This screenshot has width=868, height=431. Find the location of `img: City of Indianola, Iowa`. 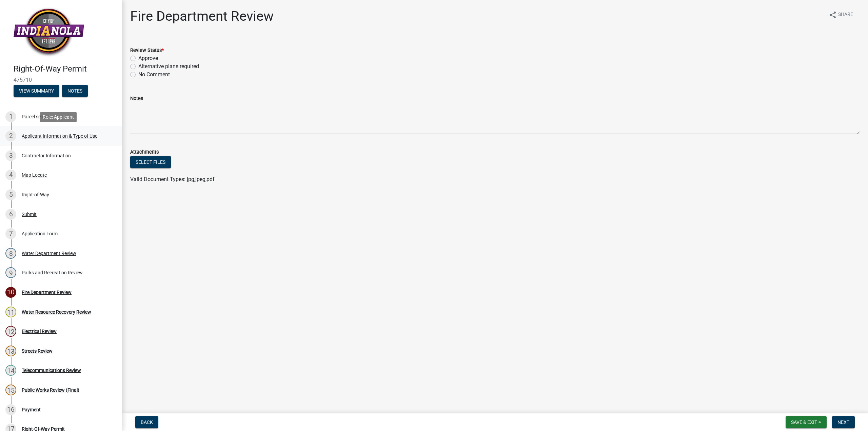

img: City of Indianola, Iowa is located at coordinates (49, 32).